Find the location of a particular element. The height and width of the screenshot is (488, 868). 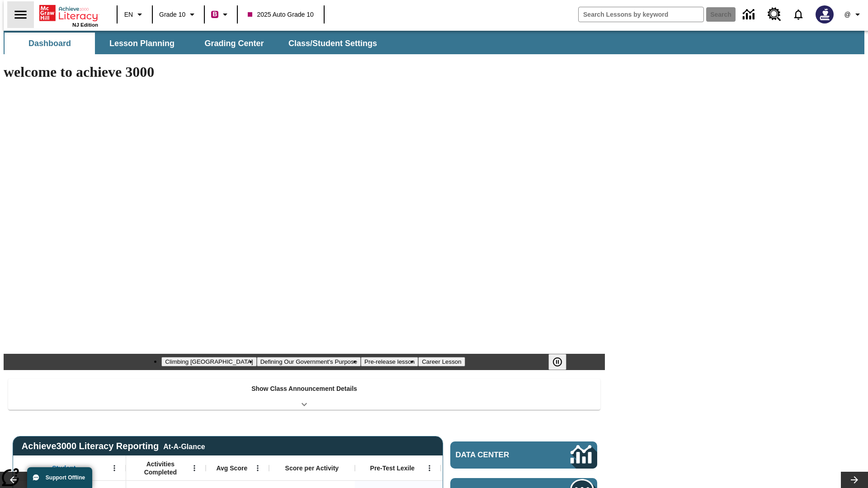

button: Slide 3 Pre-release lesson is located at coordinates (389, 361).